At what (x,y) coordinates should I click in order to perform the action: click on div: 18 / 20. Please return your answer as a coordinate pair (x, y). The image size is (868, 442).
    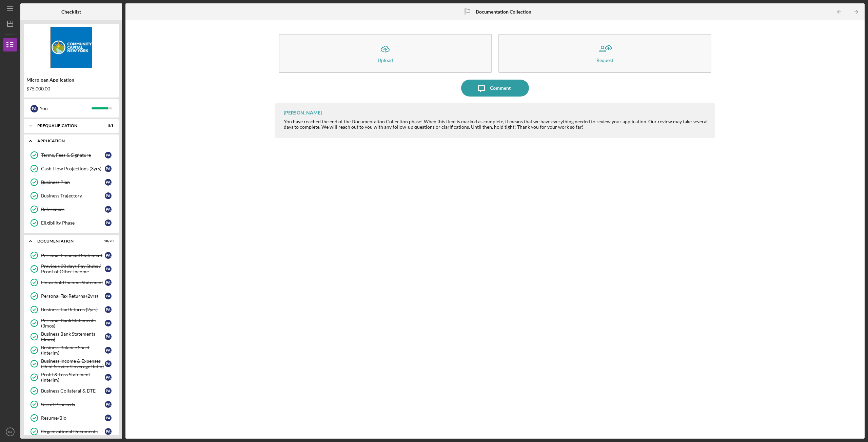
    Looking at the image, I should click on (107, 241).